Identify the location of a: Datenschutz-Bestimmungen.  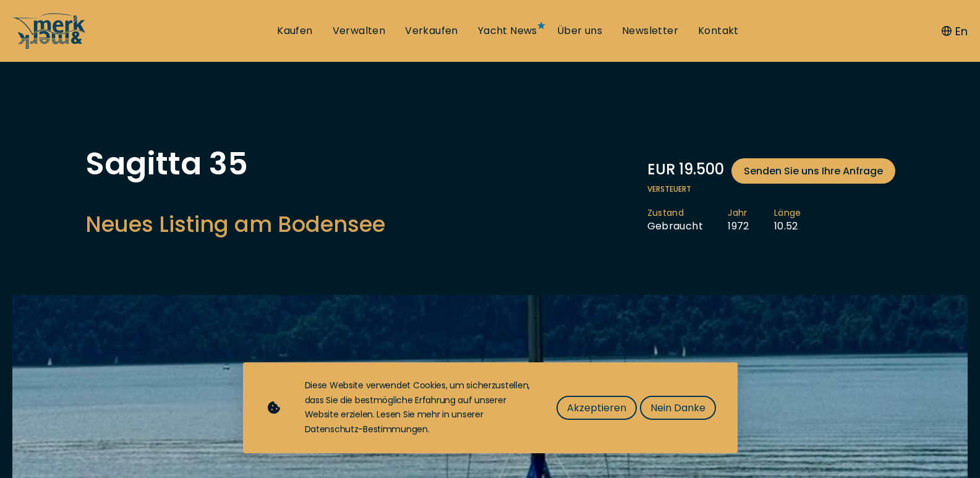
(366, 429).